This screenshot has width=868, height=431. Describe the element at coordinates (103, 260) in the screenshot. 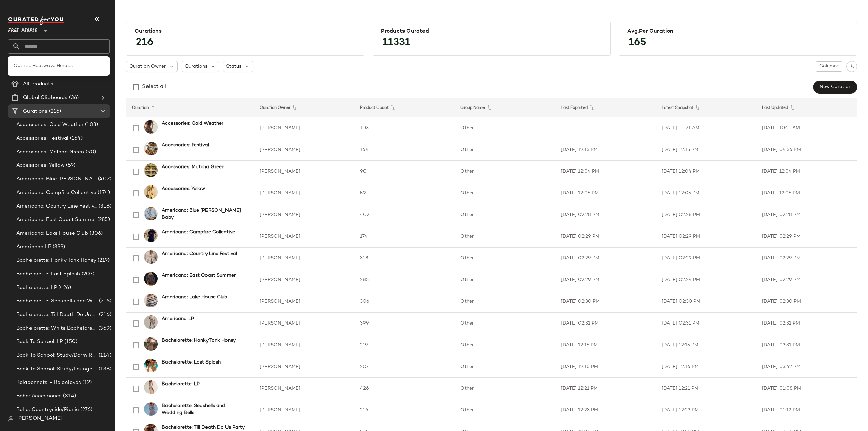

I see `span: (219)` at that location.